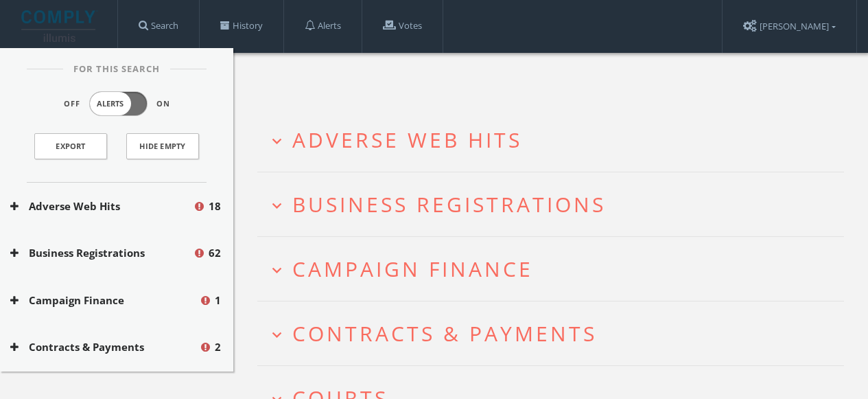 This screenshot has width=868, height=399. I want to click on button: Adverse Web Hits, so click(102, 206).